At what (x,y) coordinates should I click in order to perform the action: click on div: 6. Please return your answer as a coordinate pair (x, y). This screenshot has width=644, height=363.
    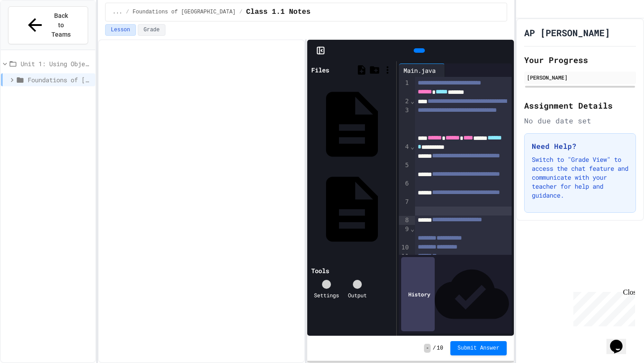
    Looking at the image, I should click on (404, 188).